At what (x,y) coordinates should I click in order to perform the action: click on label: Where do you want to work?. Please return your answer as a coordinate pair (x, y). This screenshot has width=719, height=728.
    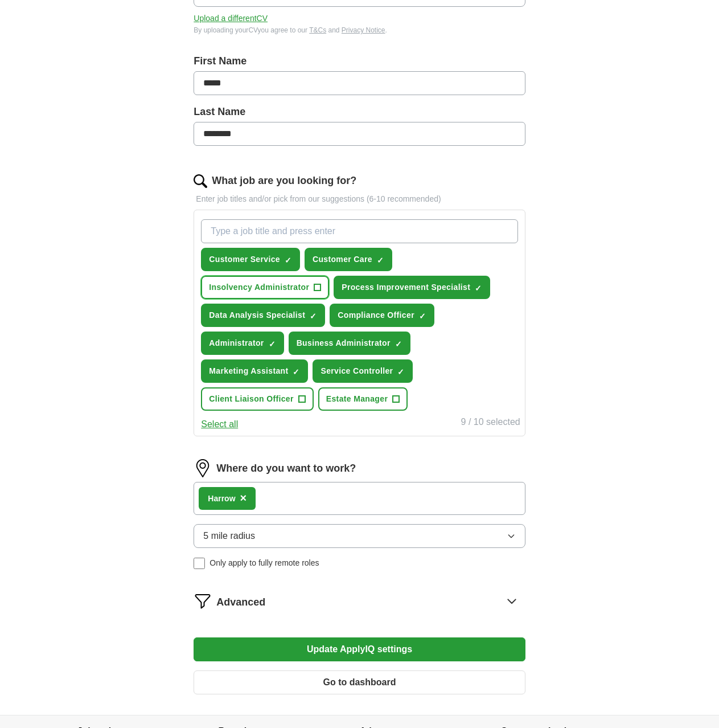
    Looking at the image, I should click on (286, 468).